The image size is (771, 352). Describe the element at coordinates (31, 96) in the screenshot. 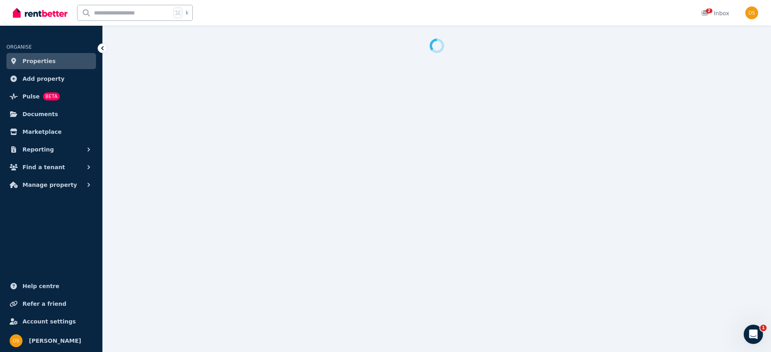

I see `span: Pulse` at that location.